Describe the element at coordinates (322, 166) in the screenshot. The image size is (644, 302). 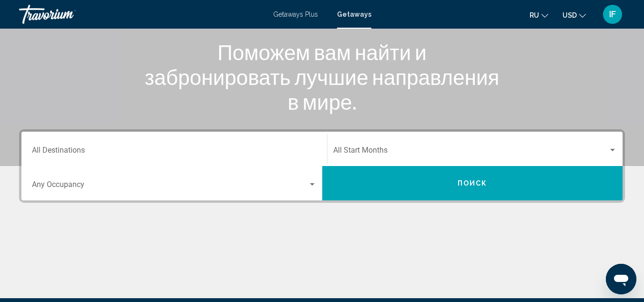
I see `div: Search widget` at that location.